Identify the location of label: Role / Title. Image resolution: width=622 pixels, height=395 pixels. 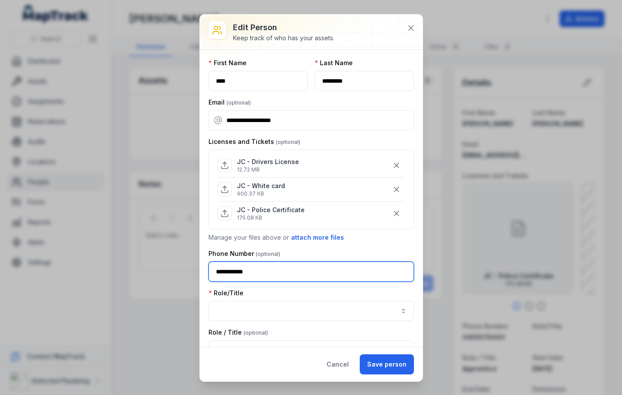
(238, 332).